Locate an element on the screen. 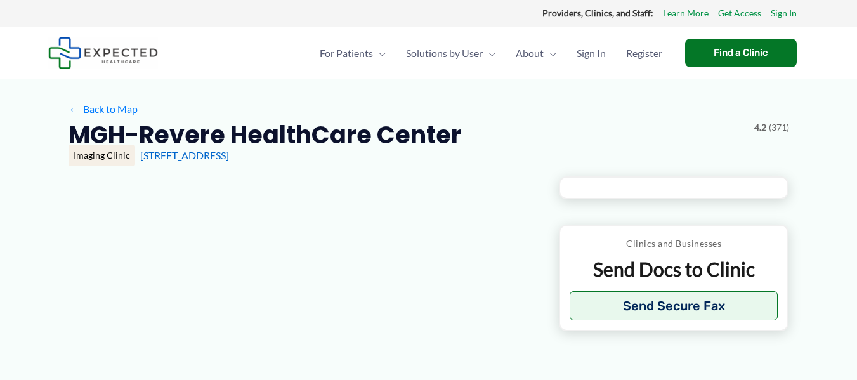 Image resolution: width=857 pixels, height=380 pixels. a: For PatientsMenu Toggle is located at coordinates (353, 53).